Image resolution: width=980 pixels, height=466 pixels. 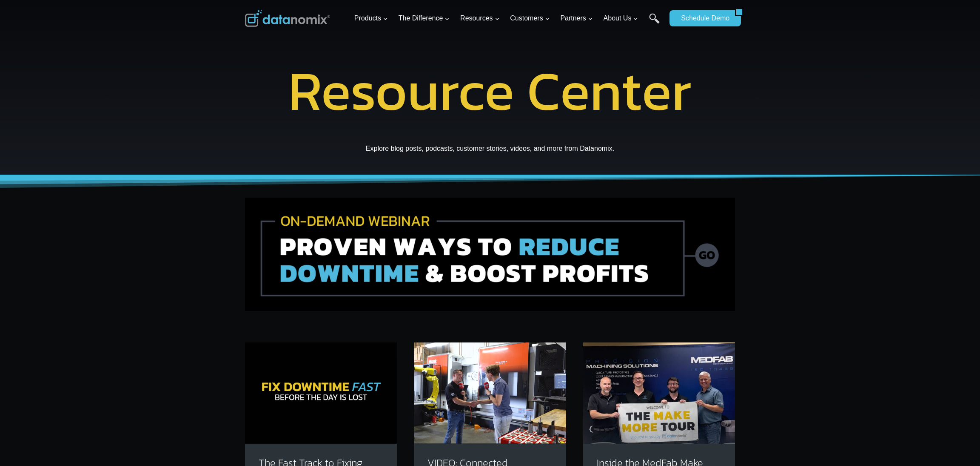 What do you see at coordinates (529, 19) in the screenshot?
I see `span: Customers` at bounding box center [529, 19].